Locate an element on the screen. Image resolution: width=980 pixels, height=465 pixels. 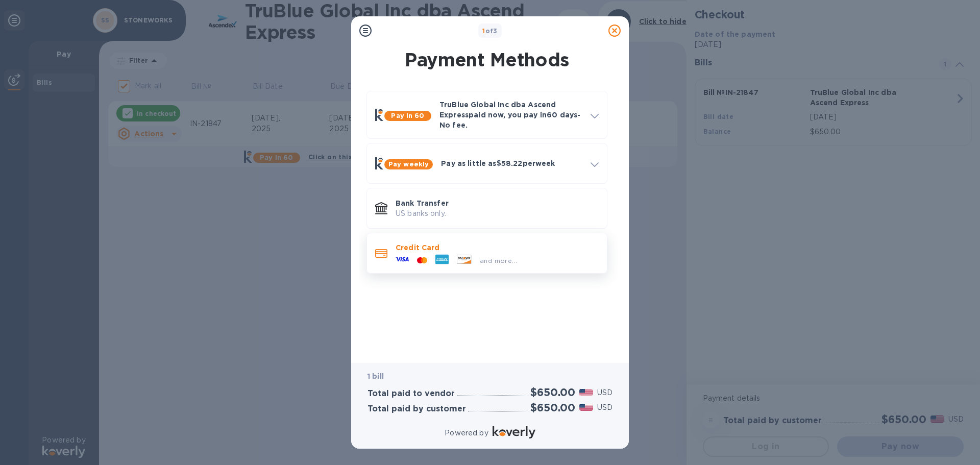
h3: Total paid to vendor is located at coordinates (411, 393).